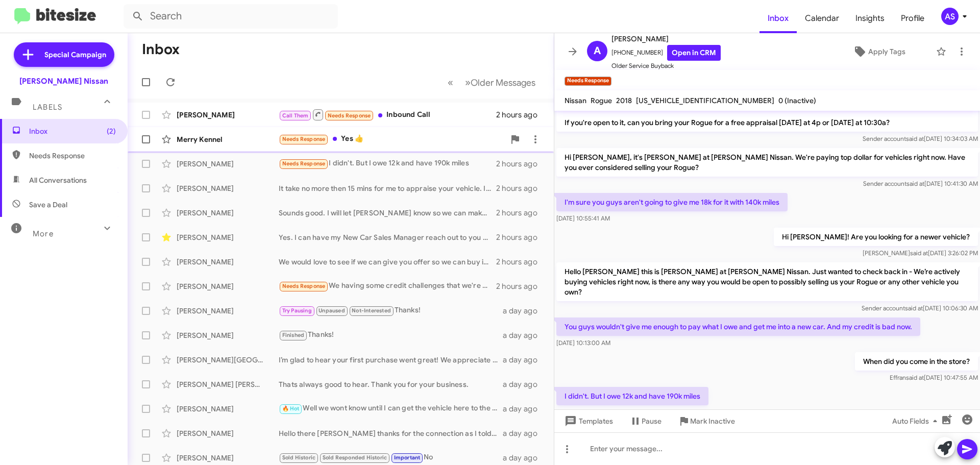 This screenshot has width=980, height=465. Describe the element at coordinates (388, 286) in the screenshot. I see `div: We having some credit challenges that we're clearing up at the moment` at that location.